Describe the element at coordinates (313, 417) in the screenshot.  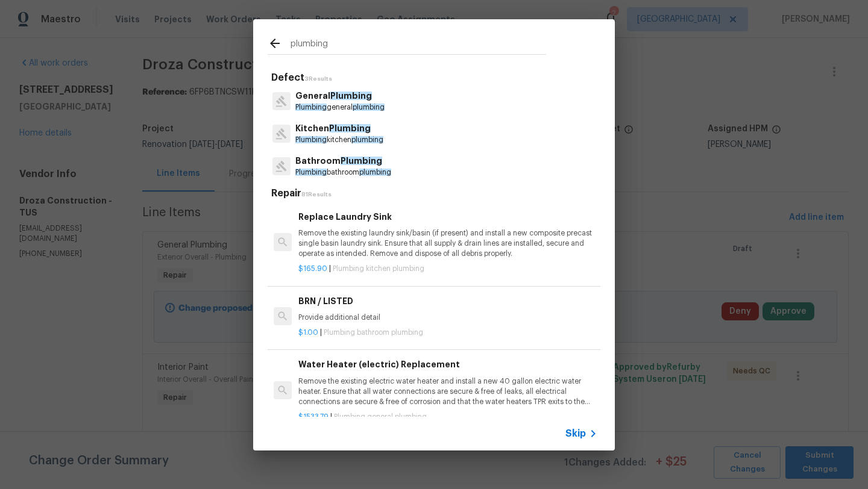
I see `span: $1533.79` at that location.